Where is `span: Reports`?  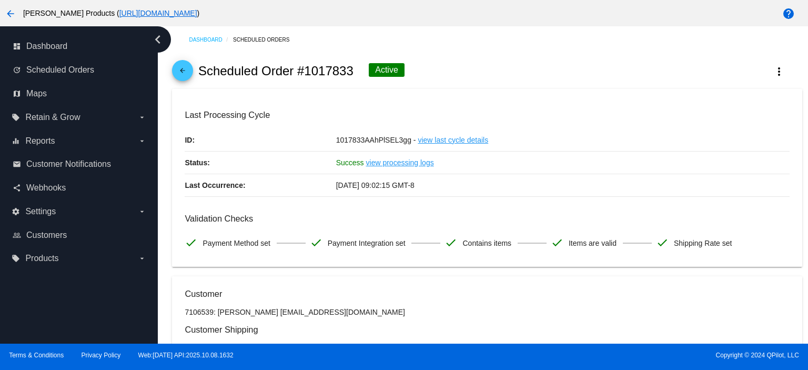
span: Reports is located at coordinates (40, 141).